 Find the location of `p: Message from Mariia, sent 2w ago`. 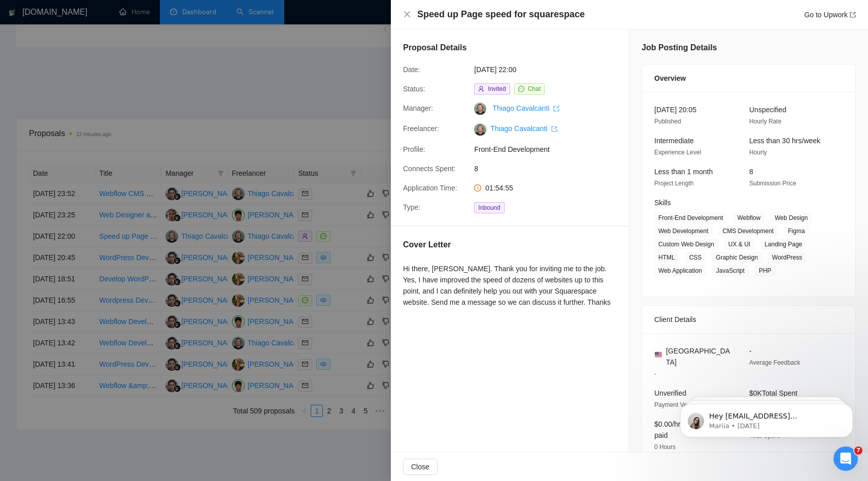

p: Message from Mariia, sent 2w ago is located at coordinates (110, 44).